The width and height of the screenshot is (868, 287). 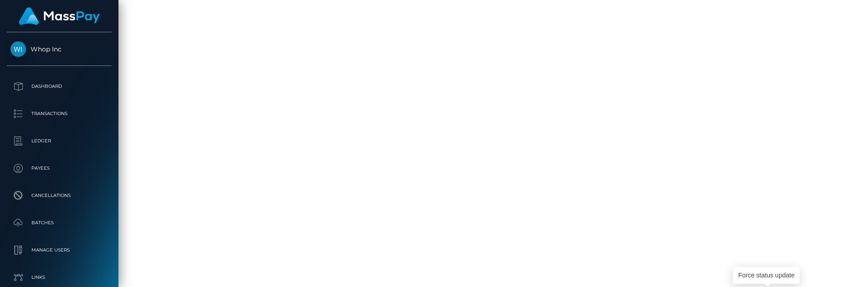 I want to click on p: Manage Users, so click(x=59, y=251).